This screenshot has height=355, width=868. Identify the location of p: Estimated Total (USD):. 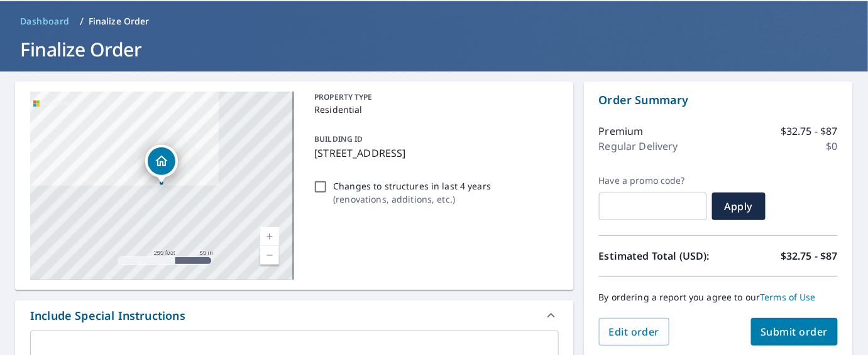
(659, 256).